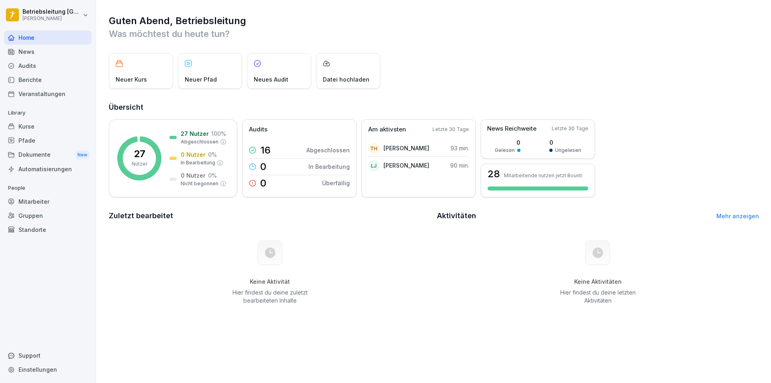  Describe the element at coordinates (270, 296) in the screenshot. I see `p: Hier findest du deine zuletzt bearbeiteten Inhalte` at that location.